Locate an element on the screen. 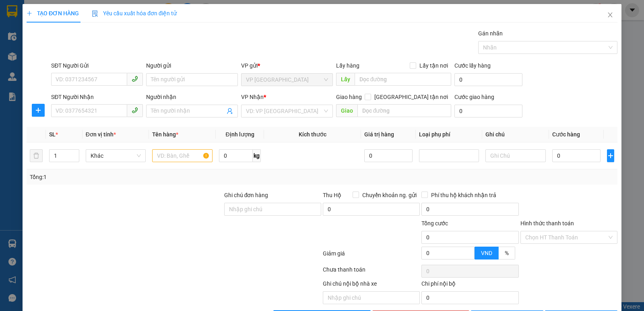 The height and width of the screenshot is (311, 644). input: Ghi chú đơn hàng is located at coordinates (272, 209).